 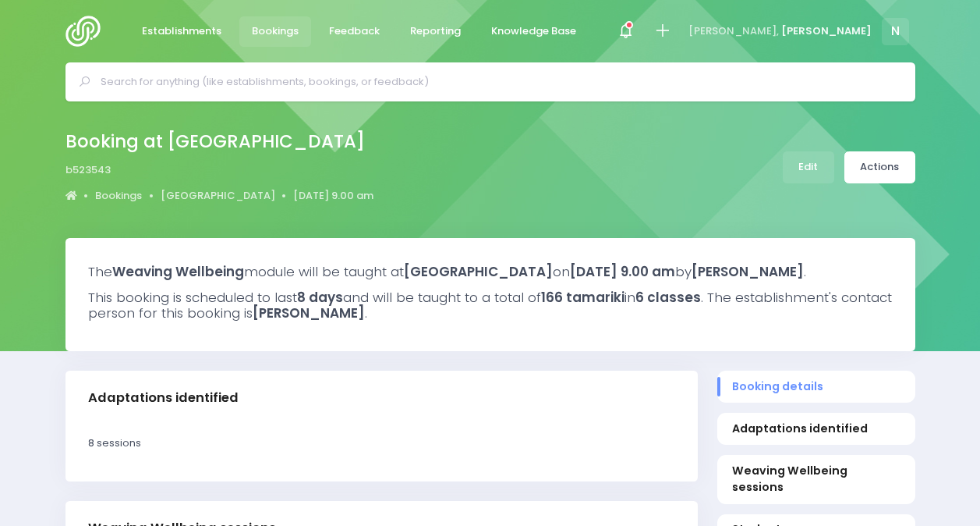 I want to click on span: b523543, so click(x=88, y=170).